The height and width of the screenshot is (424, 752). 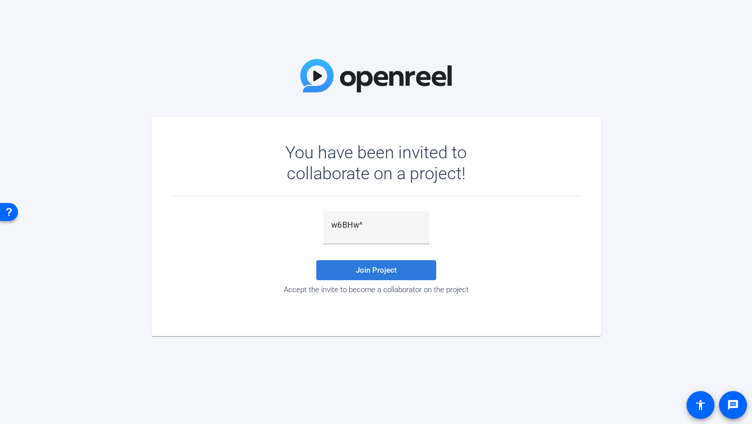 I want to click on mat-icon: message, so click(x=733, y=405).